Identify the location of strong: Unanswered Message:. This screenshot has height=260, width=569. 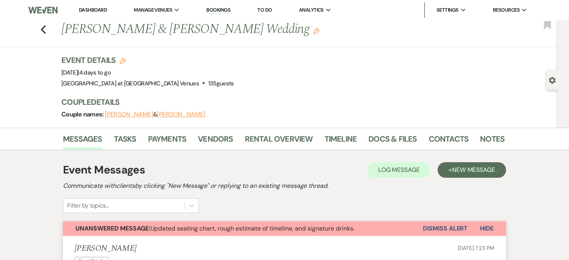
(113, 228).